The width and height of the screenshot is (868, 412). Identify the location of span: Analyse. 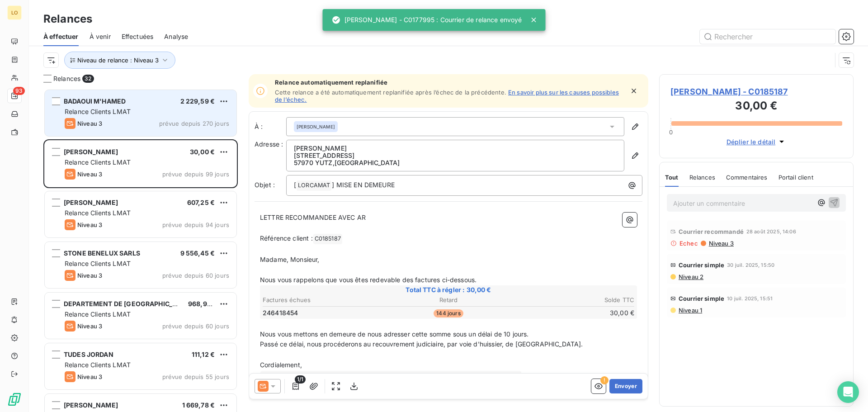
(176, 37).